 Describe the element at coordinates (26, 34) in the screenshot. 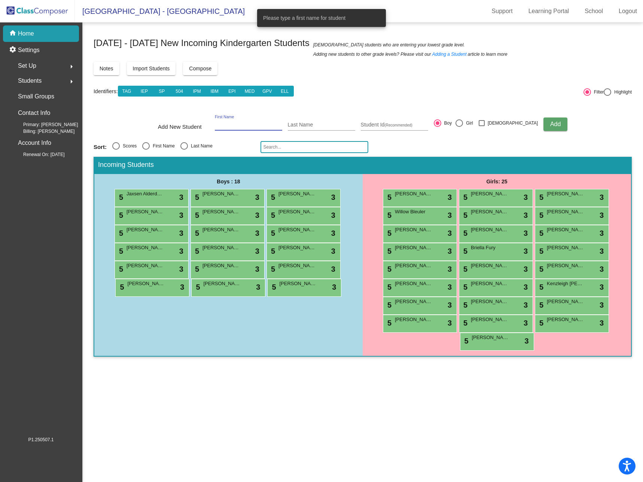

I see `p: Home` at that location.